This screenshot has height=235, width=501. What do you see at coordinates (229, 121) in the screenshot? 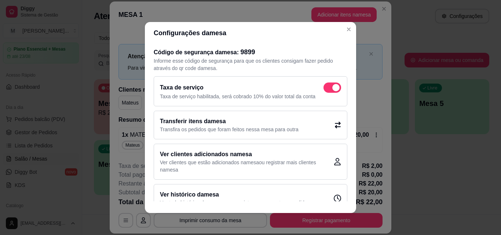
I see `h2: Transferir itens da mesa` at bounding box center [229, 121].